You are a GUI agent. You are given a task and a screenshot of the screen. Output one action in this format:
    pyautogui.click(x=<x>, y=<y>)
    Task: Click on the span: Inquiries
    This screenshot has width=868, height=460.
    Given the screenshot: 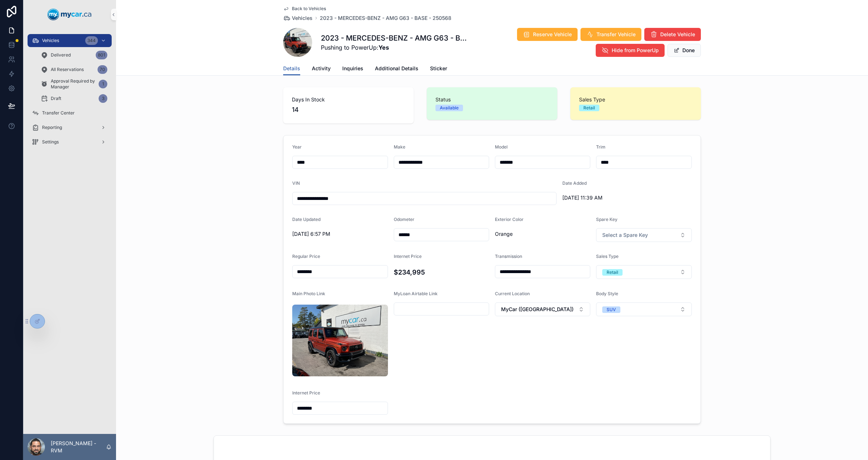 What is the action you would take?
    pyautogui.click(x=352, y=69)
    